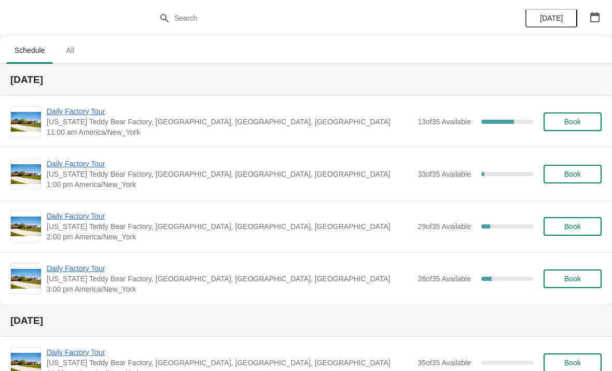  I want to click on input: Search, so click(316, 18).